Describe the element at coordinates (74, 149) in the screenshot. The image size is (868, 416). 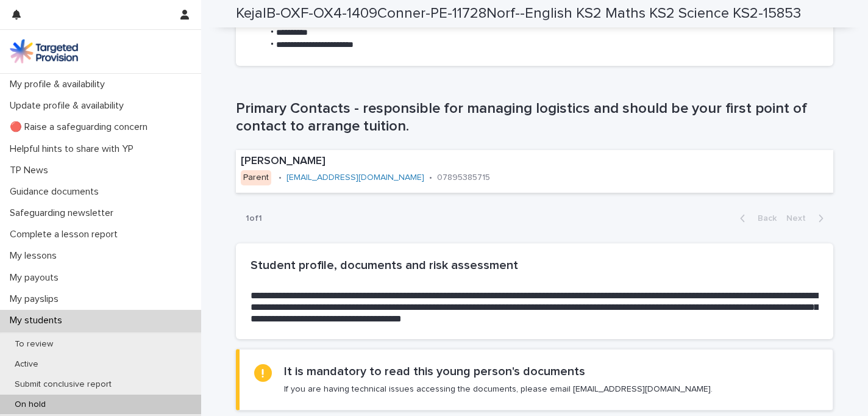
I see `p: Helpful hints to share with YP` at that location.